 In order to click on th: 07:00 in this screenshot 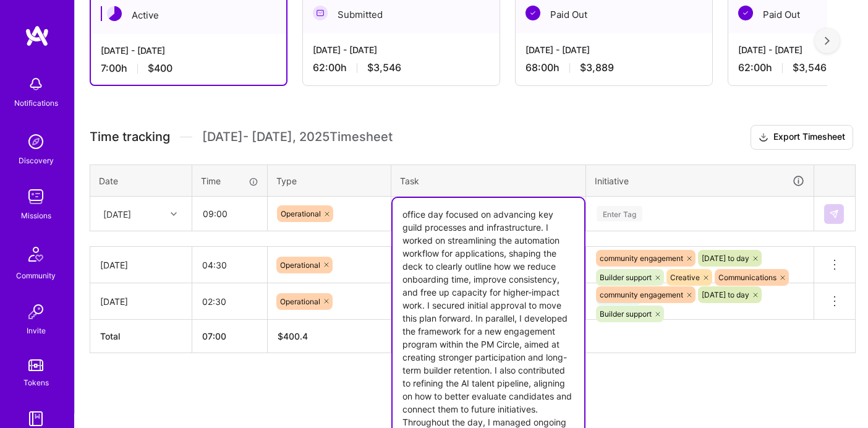, I will do `click(230, 336)`.